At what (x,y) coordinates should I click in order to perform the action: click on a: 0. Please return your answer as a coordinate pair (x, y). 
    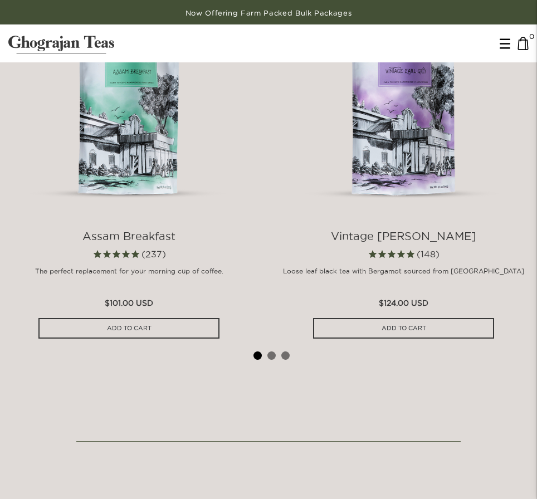
    Looking at the image, I should click on (523, 49).